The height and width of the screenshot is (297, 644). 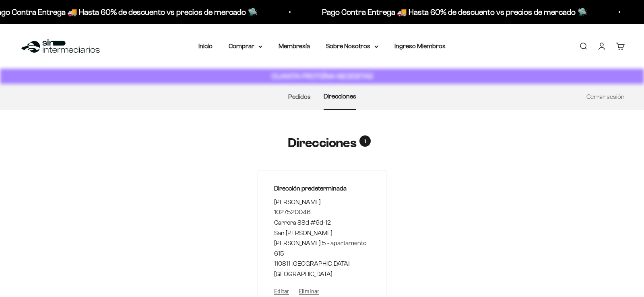 What do you see at coordinates (205, 46) in the screenshot?
I see `a: Inicio` at bounding box center [205, 46].